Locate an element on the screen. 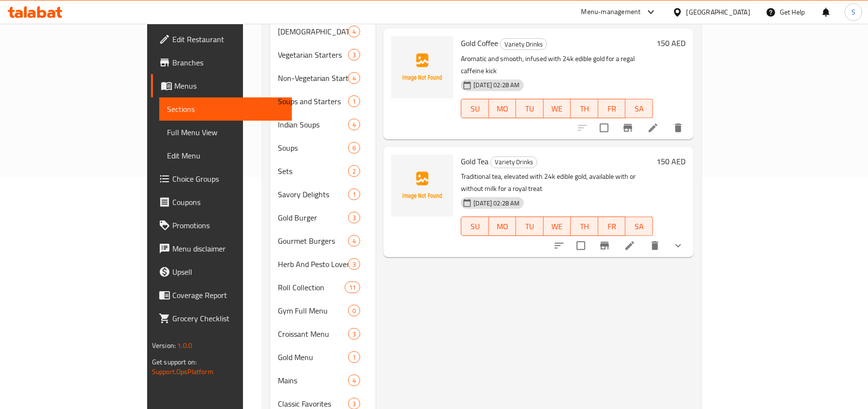 This screenshot has height=409, width=868. a: Menus is located at coordinates (221, 86).